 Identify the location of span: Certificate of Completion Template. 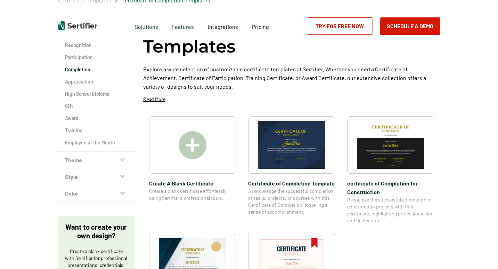
(291, 183).